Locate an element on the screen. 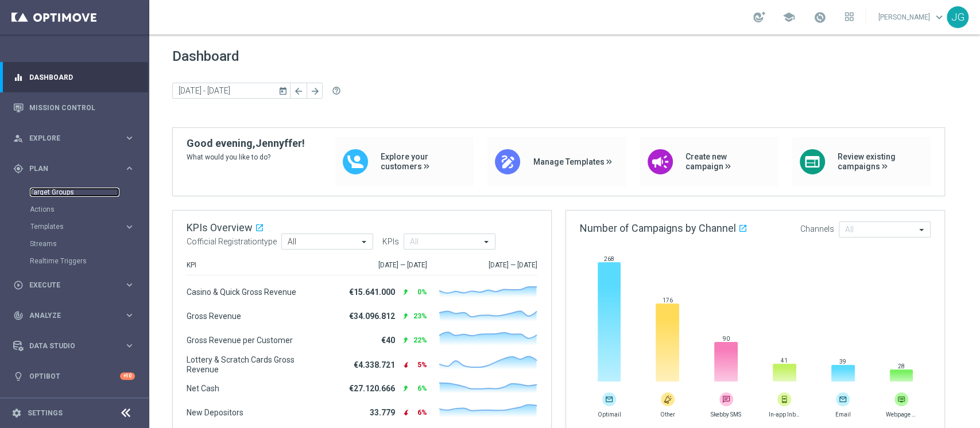 This screenshot has height=428, width=980. button: lightbulb Optibot +10 is located at coordinates (74, 376).